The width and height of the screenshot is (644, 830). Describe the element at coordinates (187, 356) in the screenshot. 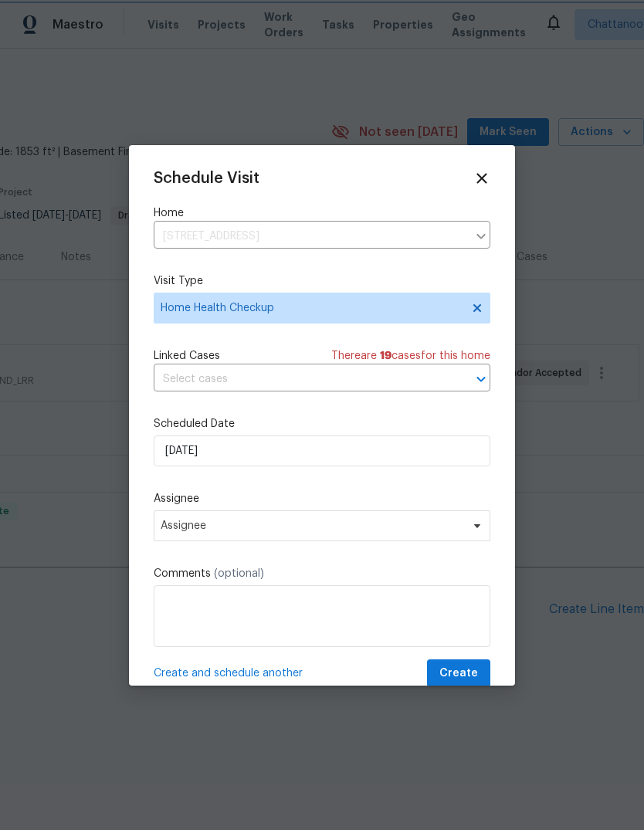

I see `span: Linked Cases` at that location.